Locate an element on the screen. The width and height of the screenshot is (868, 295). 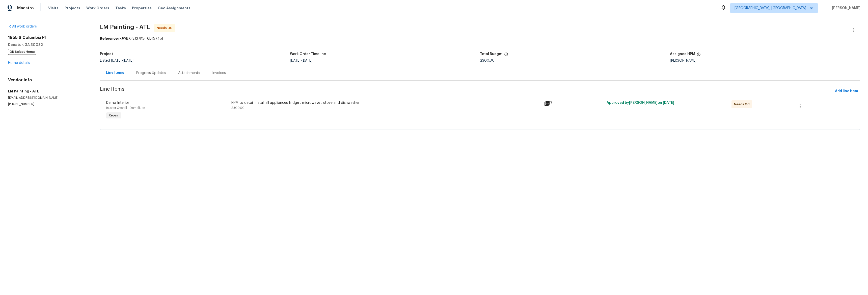
span: Tasks is located at coordinates (120, 8).